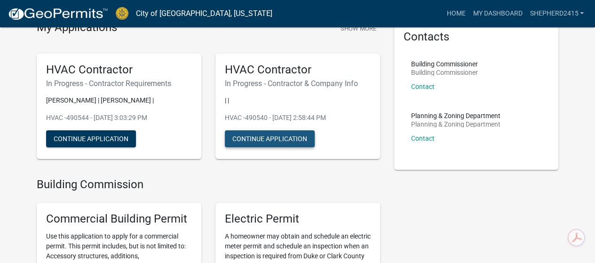 The image size is (595, 263). I want to click on button: Show More, so click(358, 28).